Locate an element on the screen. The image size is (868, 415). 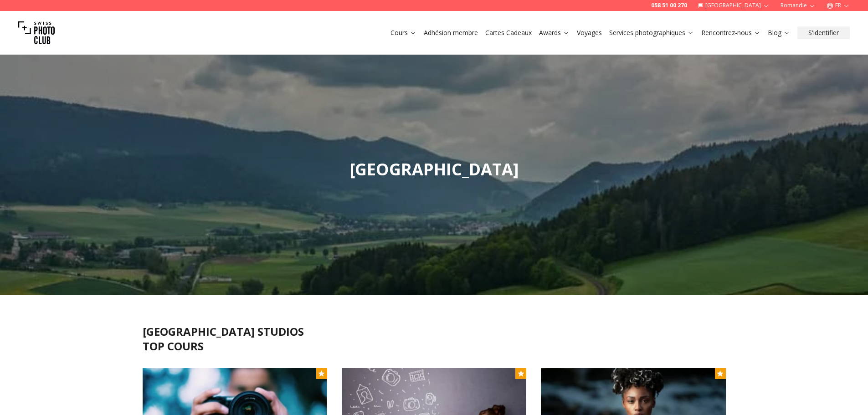
button: Cartes Cadeaux is located at coordinates (508, 33).